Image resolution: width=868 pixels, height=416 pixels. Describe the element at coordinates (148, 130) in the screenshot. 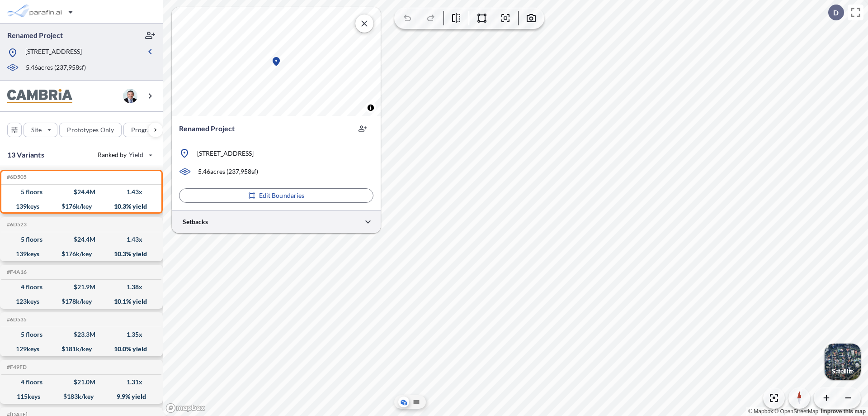

I see `button: Program` at that location.